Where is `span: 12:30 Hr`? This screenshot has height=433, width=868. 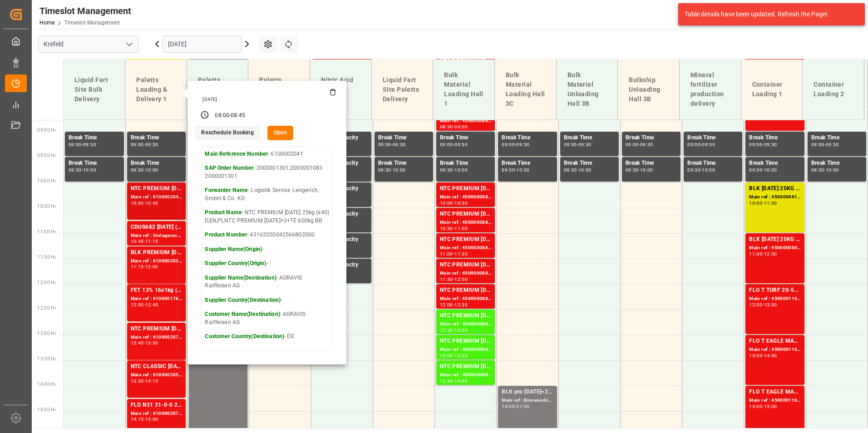 span: 12:30 Hr is located at coordinates (46, 307).